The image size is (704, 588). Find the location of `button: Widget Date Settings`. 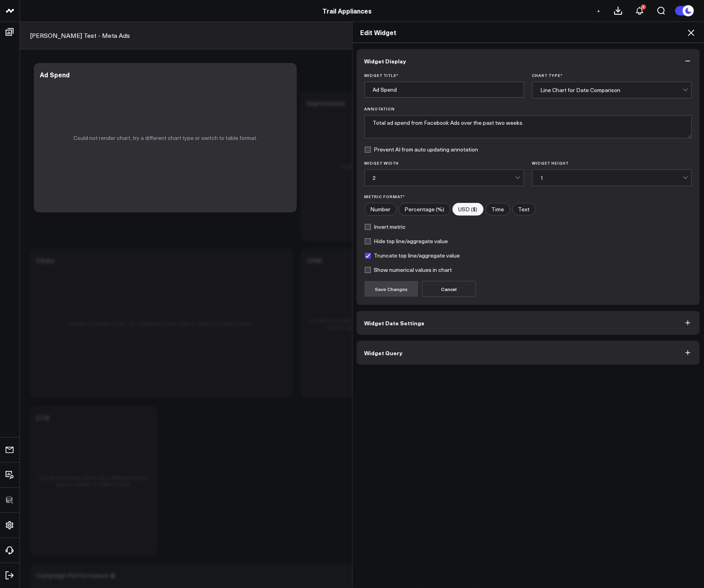

button: Widget Date Settings is located at coordinates (529, 323).